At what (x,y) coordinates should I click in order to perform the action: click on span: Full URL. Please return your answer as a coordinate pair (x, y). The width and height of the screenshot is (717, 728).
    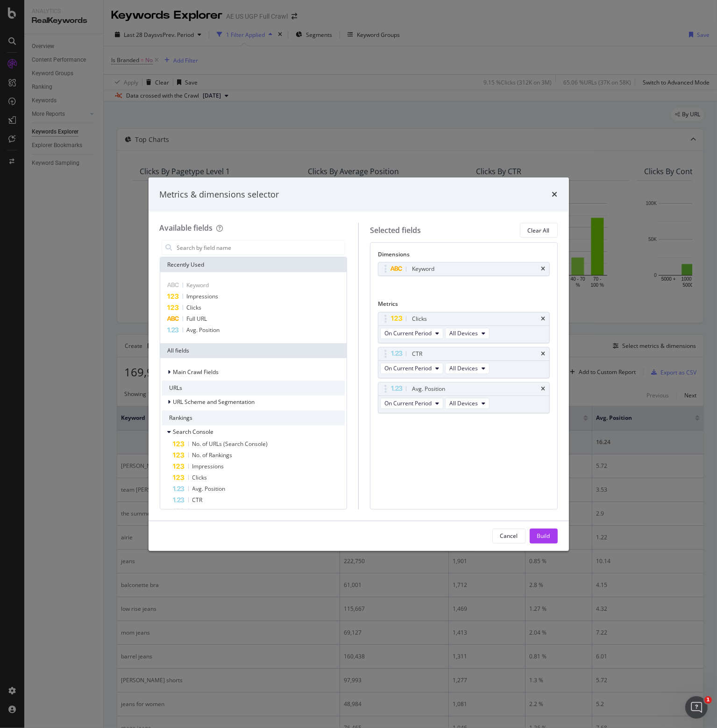
    Looking at the image, I should click on (197, 318).